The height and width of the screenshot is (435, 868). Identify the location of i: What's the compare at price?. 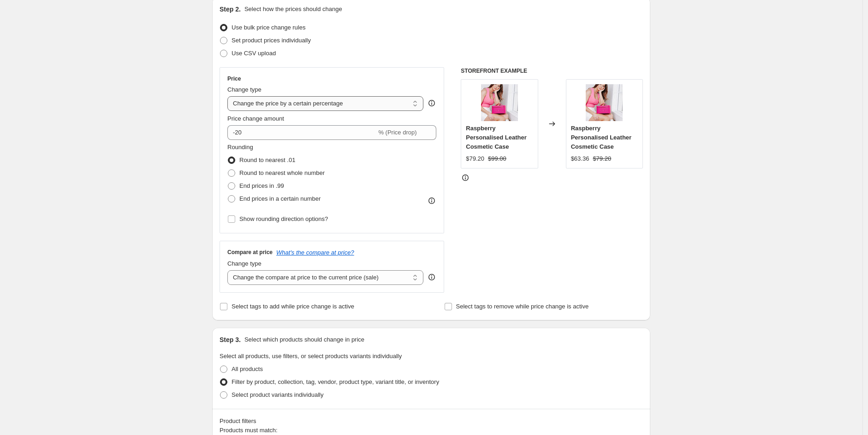
(315, 252).